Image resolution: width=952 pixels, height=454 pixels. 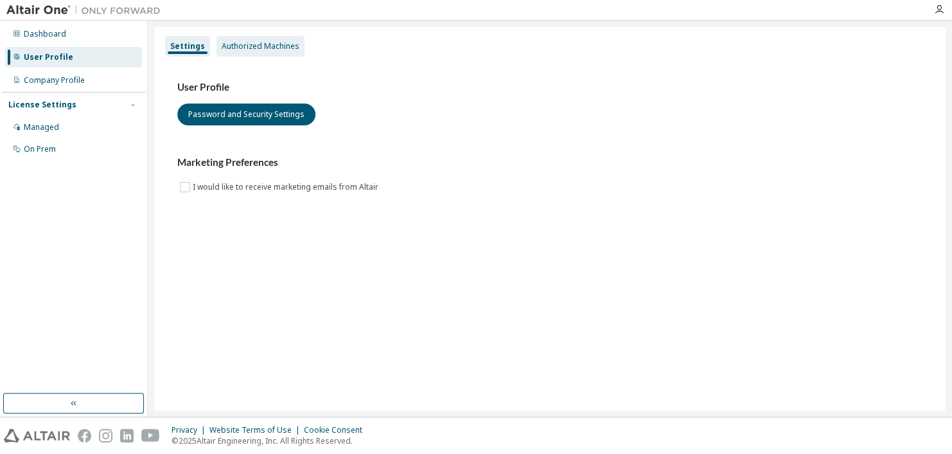 What do you see at coordinates (337, 430) in the screenshot?
I see `div: Cookie Consent` at bounding box center [337, 430].